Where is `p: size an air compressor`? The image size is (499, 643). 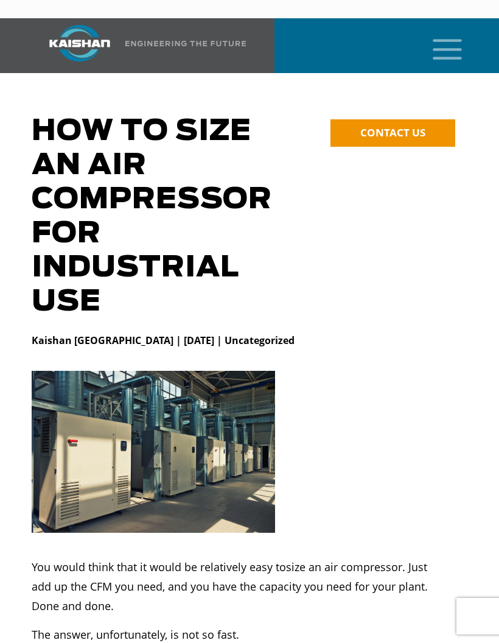
p: size an air compressor is located at coordinates (240, 587).